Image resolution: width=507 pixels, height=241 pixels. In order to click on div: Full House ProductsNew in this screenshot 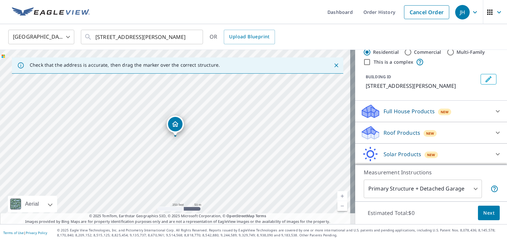, I will do `click(431, 111)`.